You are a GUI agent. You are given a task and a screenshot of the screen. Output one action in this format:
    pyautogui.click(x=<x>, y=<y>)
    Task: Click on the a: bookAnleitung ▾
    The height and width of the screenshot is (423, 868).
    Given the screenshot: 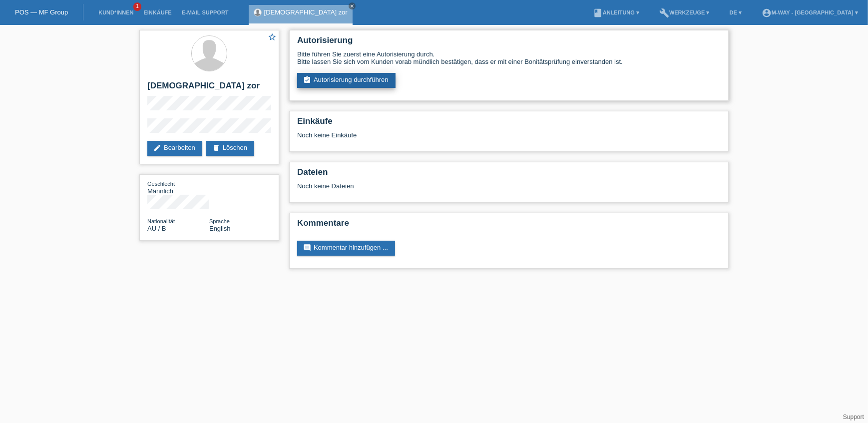 What is the action you would take?
    pyautogui.click(x=616, y=13)
    